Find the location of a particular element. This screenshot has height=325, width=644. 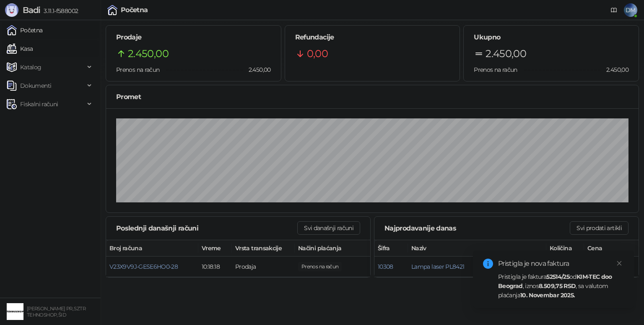

button: 10308 is located at coordinates (385, 267).